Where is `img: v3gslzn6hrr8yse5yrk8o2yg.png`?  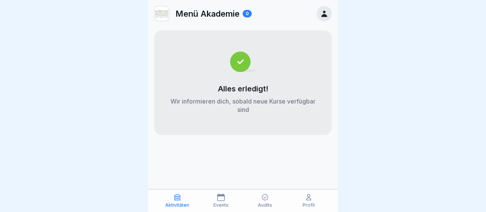
img: v3gslzn6hrr8yse5yrk8o2yg.png is located at coordinates (162, 14).